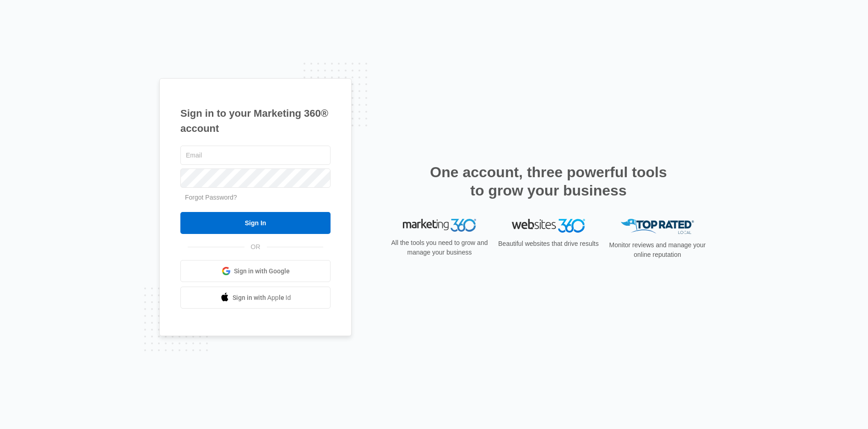 Image resolution: width=868 pixels, height=429 pixels. I want to click on img: Websites 360, so click(549, 225).